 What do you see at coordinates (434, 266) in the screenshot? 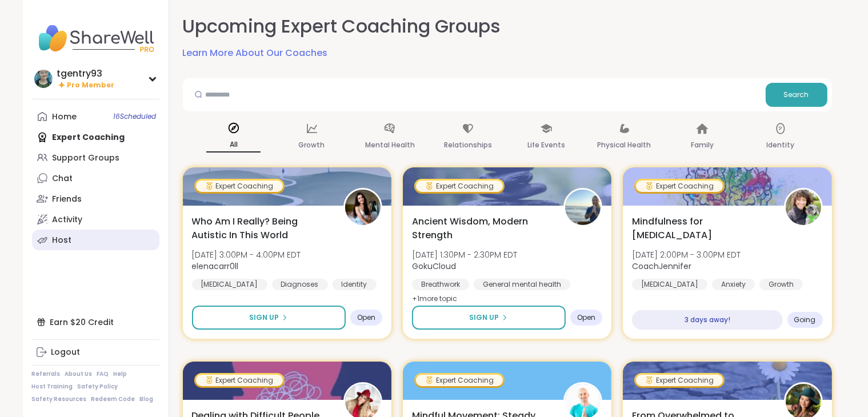
I see `b: GokuCloud` at bounding box center [434, 266].